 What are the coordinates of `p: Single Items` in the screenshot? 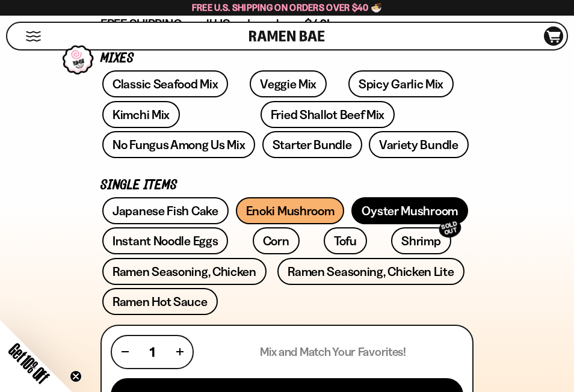 It's located at (287, 185).